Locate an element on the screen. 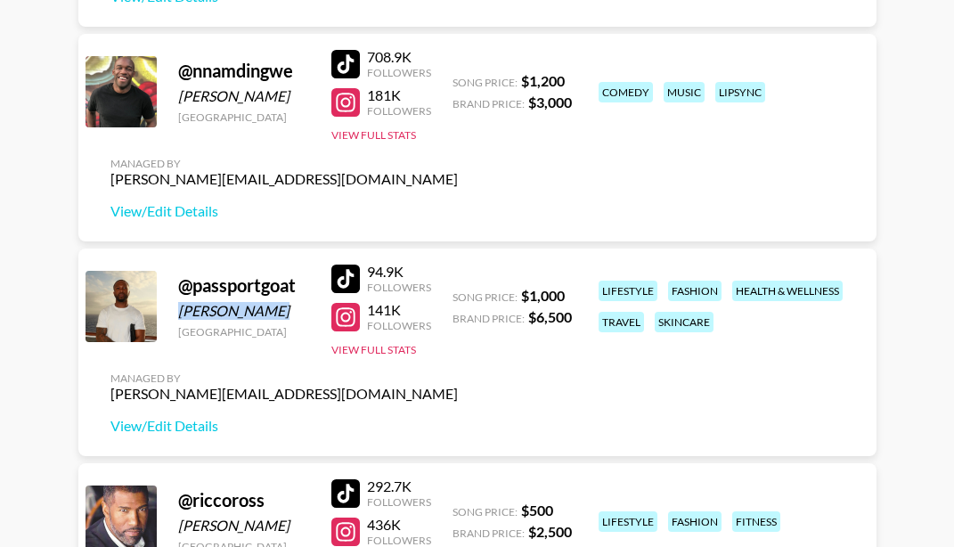  div: @ riccoross is located at coordinates (244, 499).